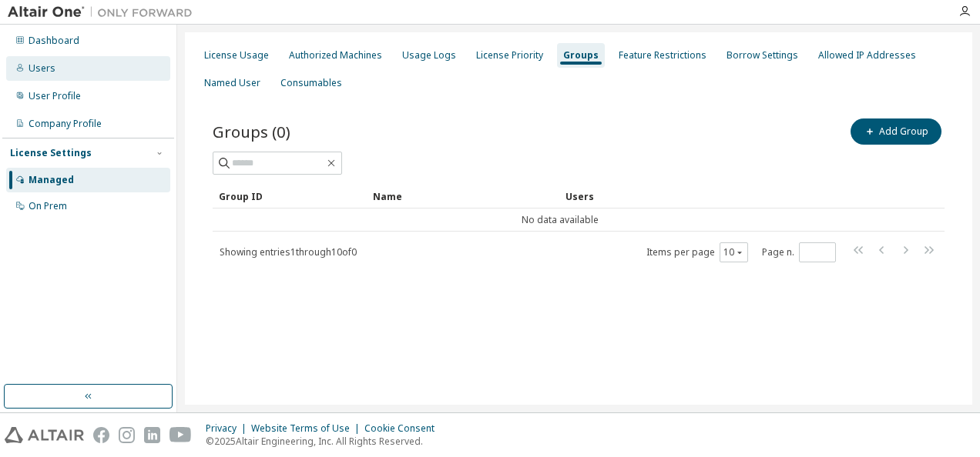 This screenshot has width=980, height=457. Describe the element at coordinates (311, 84) in the screenshot. I see `div: Consumables` at that location.